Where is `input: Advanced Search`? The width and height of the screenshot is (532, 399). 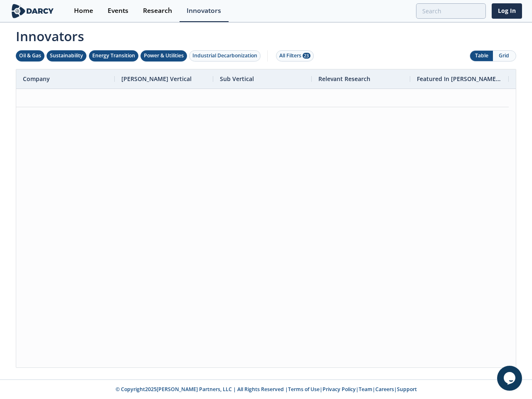
input: Advanced Search is located at coordinates (451, 11).